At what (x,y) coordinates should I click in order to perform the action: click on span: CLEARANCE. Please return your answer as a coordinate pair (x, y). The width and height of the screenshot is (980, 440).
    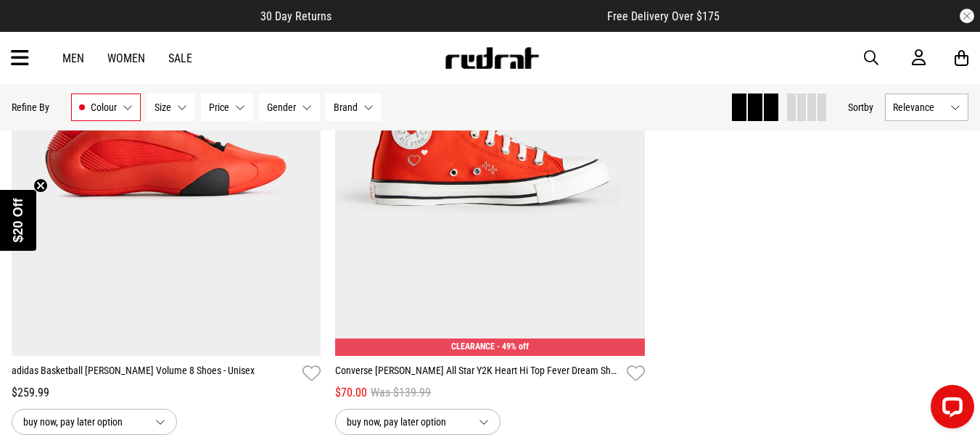
    Looking at the image, I should click on (473, 347).